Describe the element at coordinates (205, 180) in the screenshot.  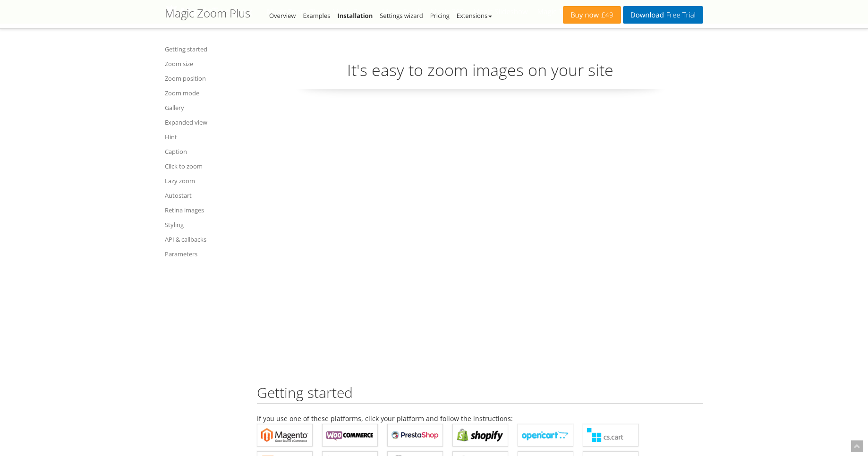
I see `a: Lazy zoom` at that location.